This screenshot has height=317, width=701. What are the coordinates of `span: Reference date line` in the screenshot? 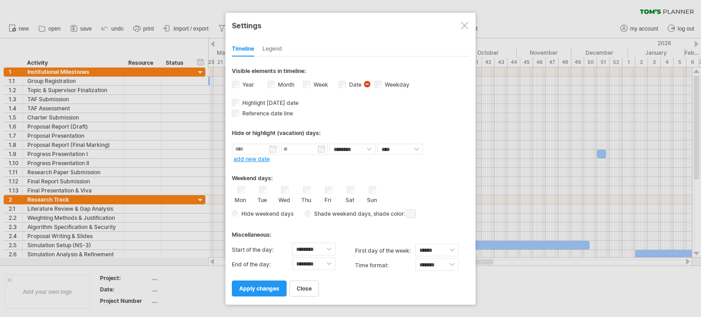 It's located at (266, 113).